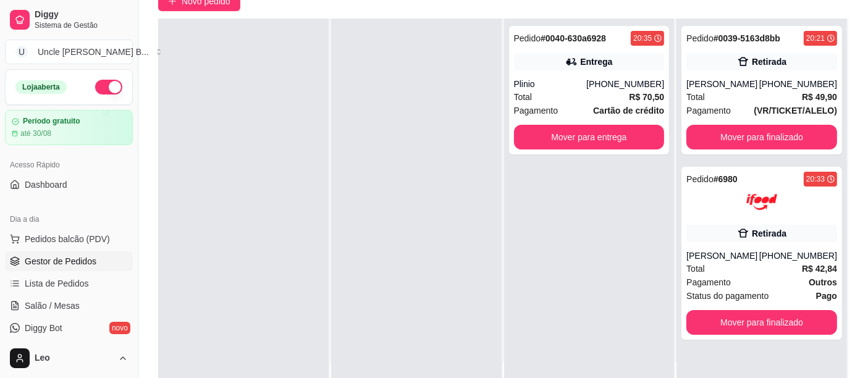 This screenshot has width=868, height=378. Describe the element at coordinates (46, 185) in the screenshot. I see `span: Dashboard` at that location.